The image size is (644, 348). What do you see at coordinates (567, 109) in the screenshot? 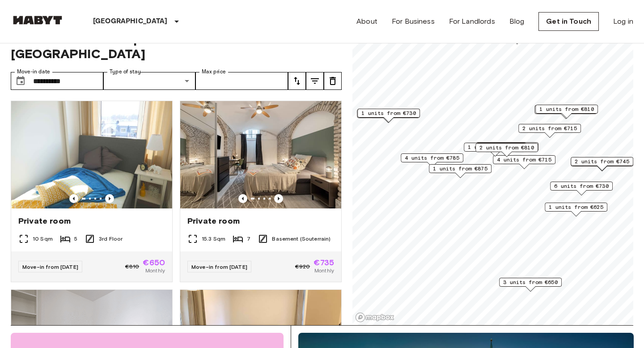
I see `span: 1 units from €810` at bounding box center [567, 109].